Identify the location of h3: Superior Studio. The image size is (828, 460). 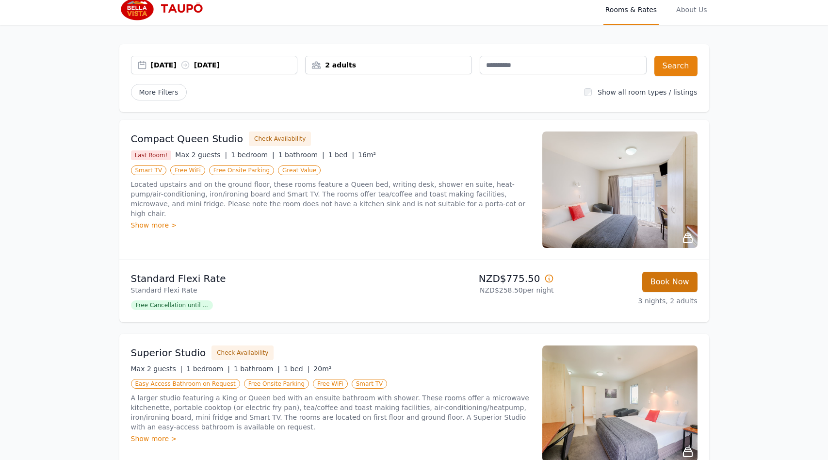
(168, 353).